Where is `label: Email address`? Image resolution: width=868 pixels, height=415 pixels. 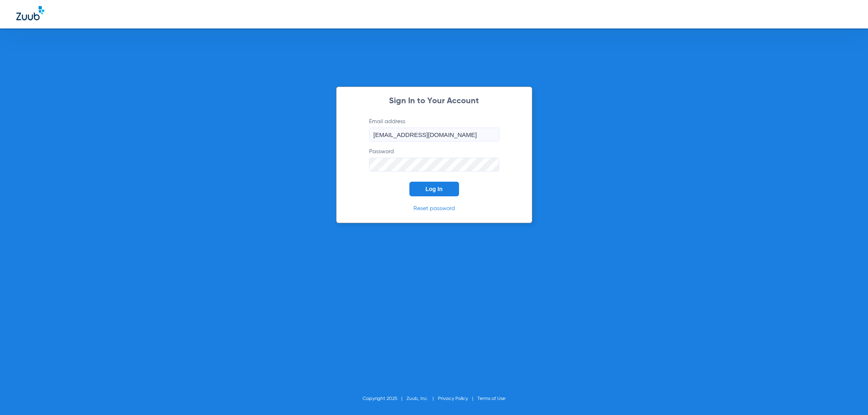 label: Email address is located at coordinates (434, 129).